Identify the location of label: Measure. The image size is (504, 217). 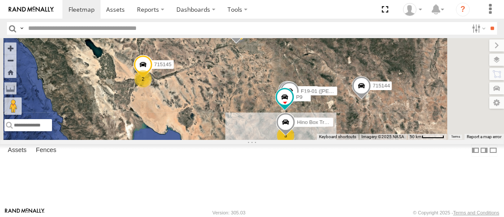
(10, 88).